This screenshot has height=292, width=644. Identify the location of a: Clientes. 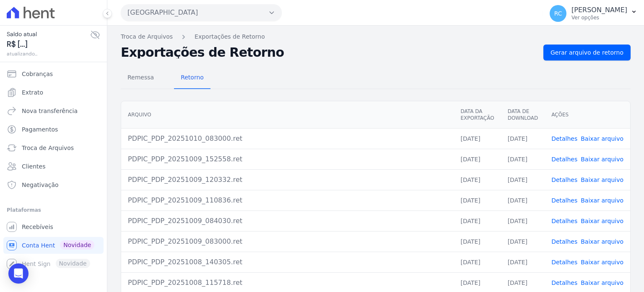
(54, 166).